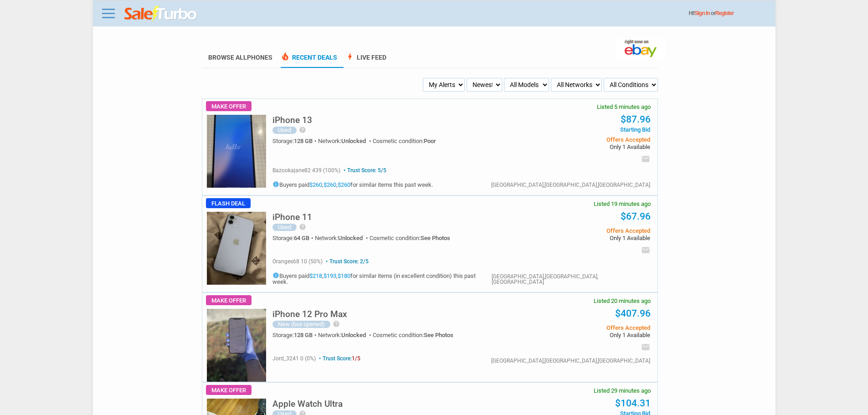 The image size is (868, 415). What do you see at coordinates (292, 218) in the screenshot?
I see `a: iPhone 11` at bounding box center [292, 218].